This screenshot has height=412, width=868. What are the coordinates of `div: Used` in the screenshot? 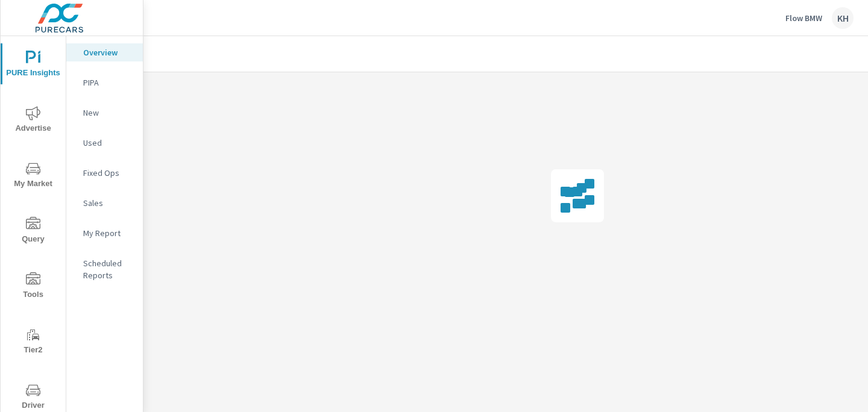 It's located at (104, 143).